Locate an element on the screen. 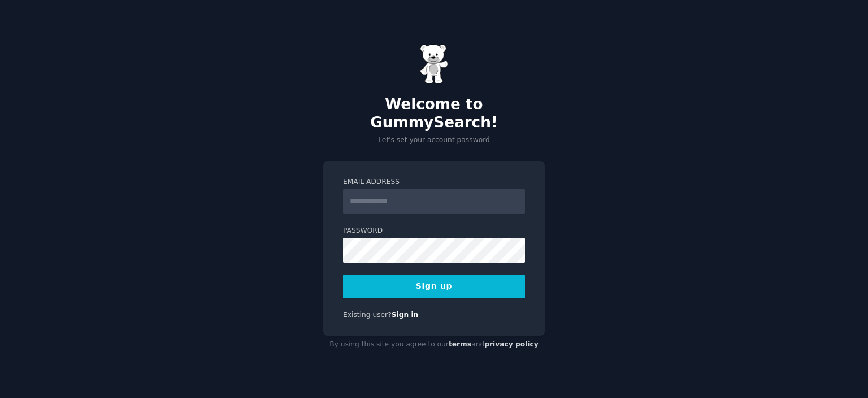 The height and width of the screenshot is (398, 868). button: Sign up is located at coordinates (434, 286).